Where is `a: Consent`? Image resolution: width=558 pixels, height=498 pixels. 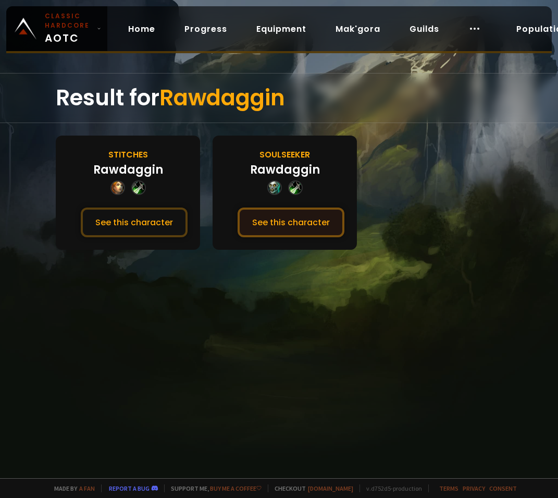
a: Consent is located at coordinates (503, 488).